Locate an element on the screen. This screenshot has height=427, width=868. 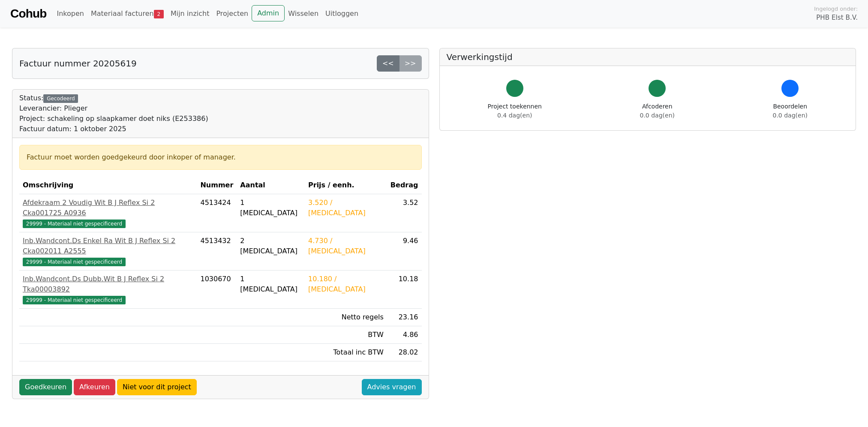
td: 4513432 is located at coordinates (216, 251).